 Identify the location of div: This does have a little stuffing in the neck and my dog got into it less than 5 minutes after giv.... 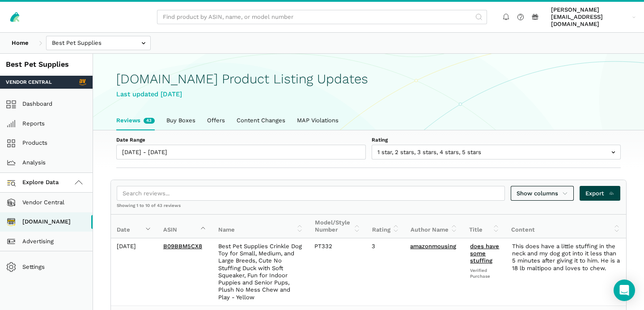
(566, 257).